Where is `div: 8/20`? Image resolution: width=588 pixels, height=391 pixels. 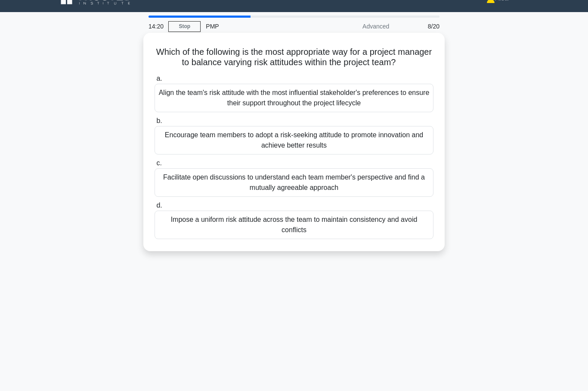
div: 8/20 is located at coordinates (419, 26).